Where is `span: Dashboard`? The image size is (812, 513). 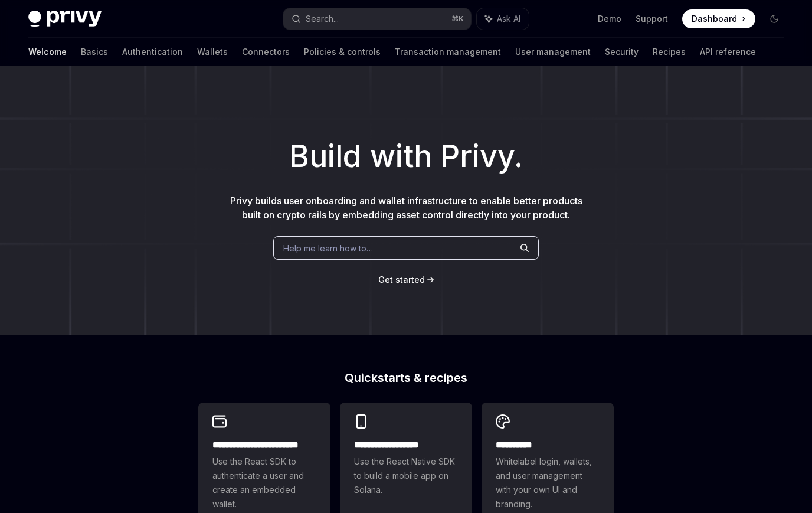 span: Dashboard is located at coordinates (714, 19).